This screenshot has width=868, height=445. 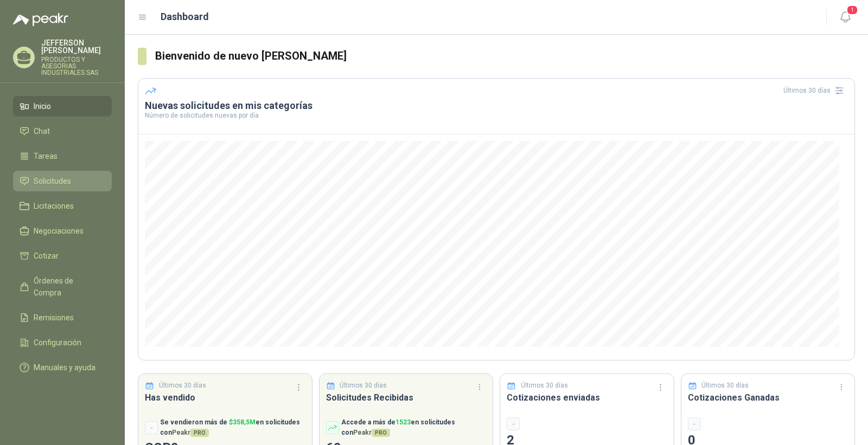 What do you see at coordinates (52, 181) in the screenshot?
I see `span: Solicitudes` at bounding box center [52, 181].